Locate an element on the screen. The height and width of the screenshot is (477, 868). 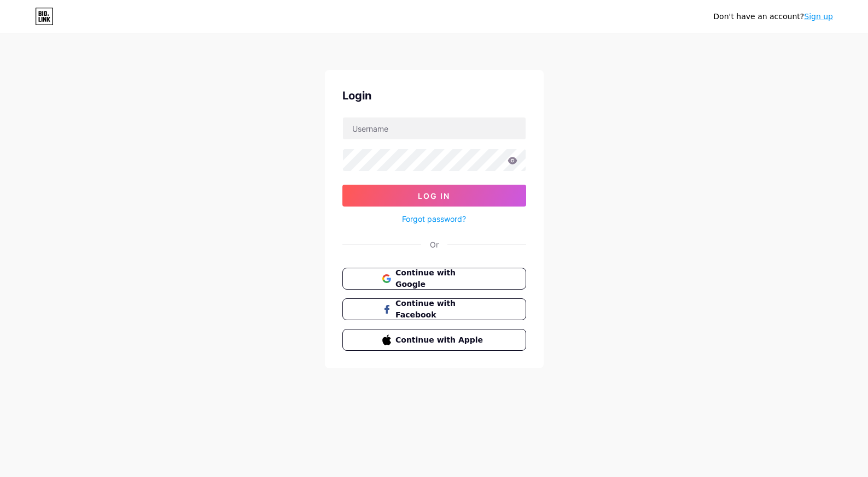
a: Forgot password? is located at coordinates (434, 218).